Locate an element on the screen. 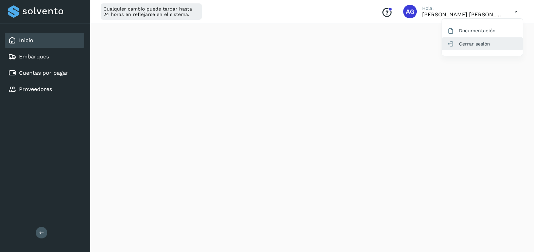  a: Inicio is located at coordinates (26, 40).